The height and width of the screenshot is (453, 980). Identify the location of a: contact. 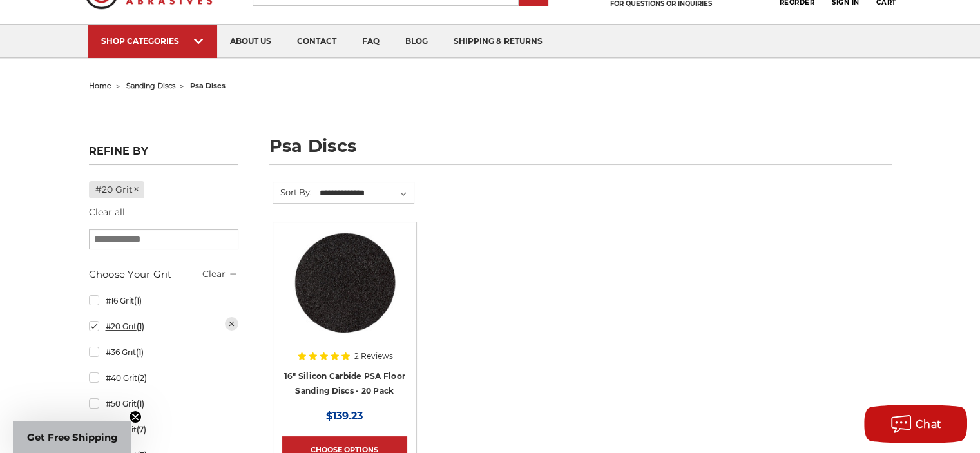
(316, 41).